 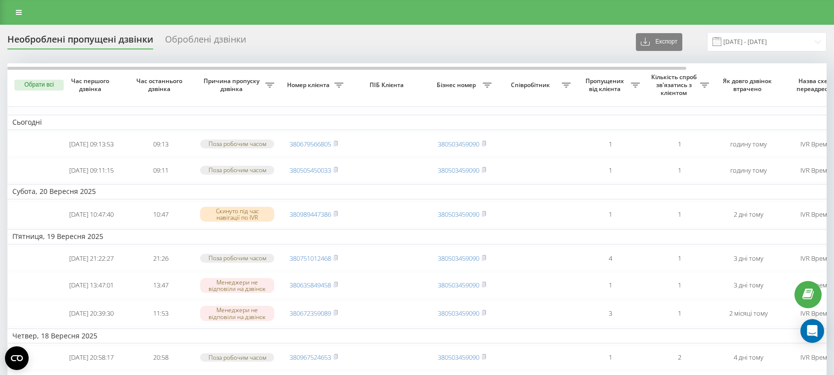 What do you see at coordinates (80, 42) in the screenshot?
I see `div: Необроблені пропущені дзвінки` at bounding box center [80, 42].